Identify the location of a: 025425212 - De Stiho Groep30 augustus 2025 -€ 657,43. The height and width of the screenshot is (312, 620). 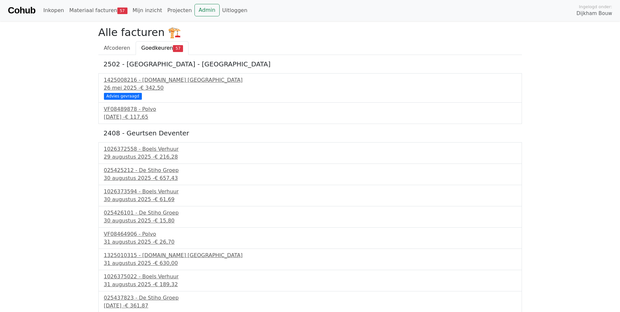
(310, 174).